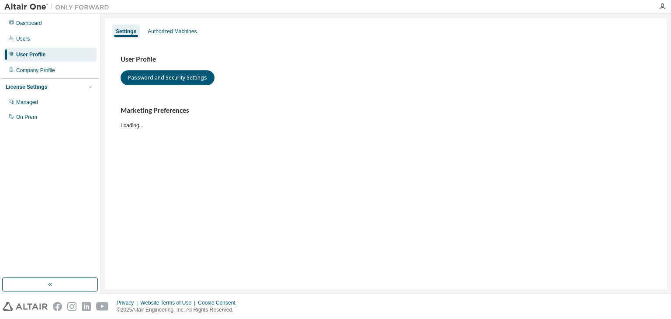  I want to click on div: Cookie Consent, so click(219, 303).